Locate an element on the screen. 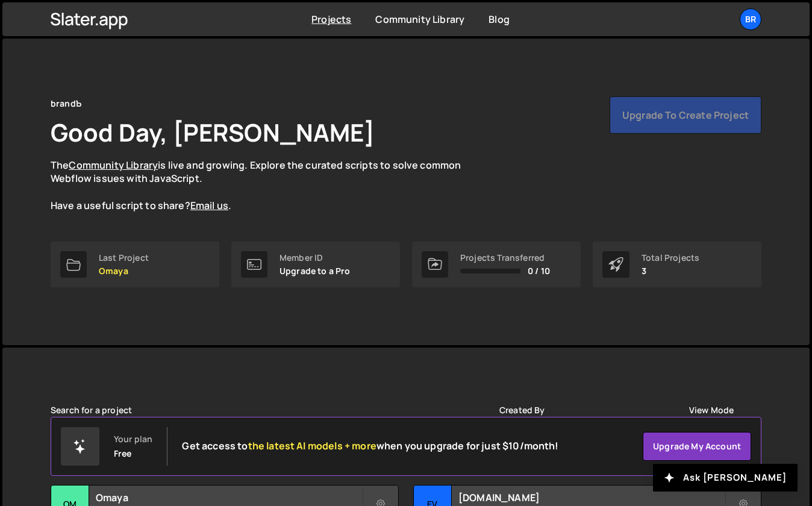 The width and height of the screenshot is (812, 506). div: Your plan is located at coordinates (133, 439).